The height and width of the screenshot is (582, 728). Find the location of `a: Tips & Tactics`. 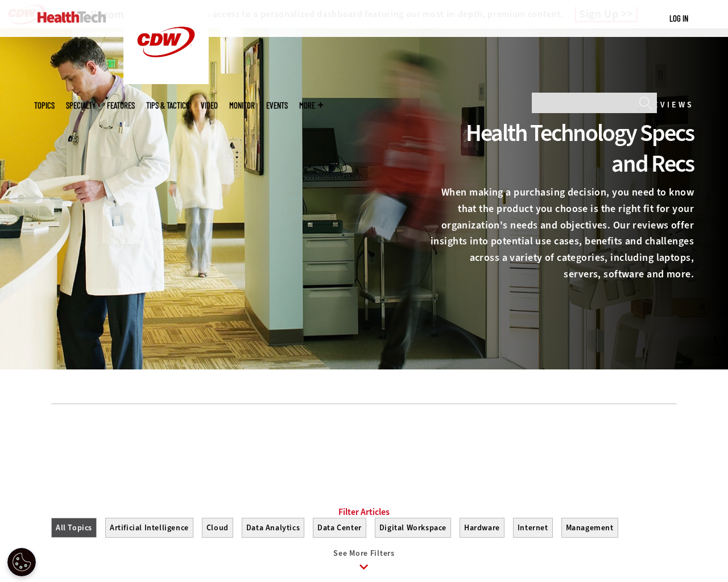

a: Tips & Tactics is located at coordinates (167, 105).